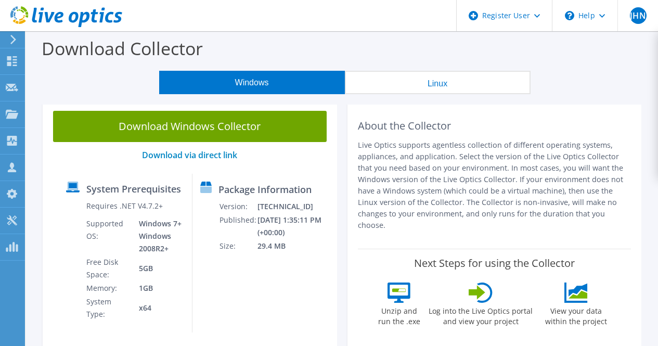 The image size is (658, 346). Describe the element at coordinates (438, 82) in the screenshot. I see `button: Linux` at that location.